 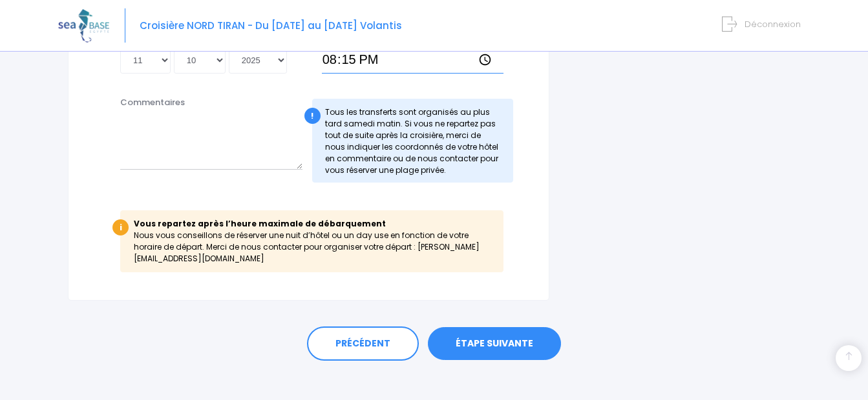 I want to click on div: Nous vous conseillons de réserver une nuit d’hôtel ou un day use en fonction de votre horaire de ..., so click(x=311, y=242).